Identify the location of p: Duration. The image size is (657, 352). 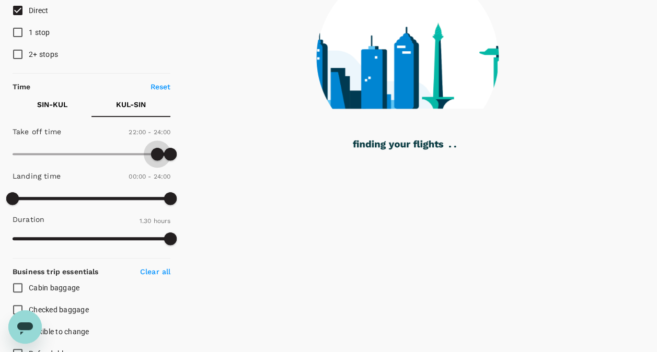
(28, 220).